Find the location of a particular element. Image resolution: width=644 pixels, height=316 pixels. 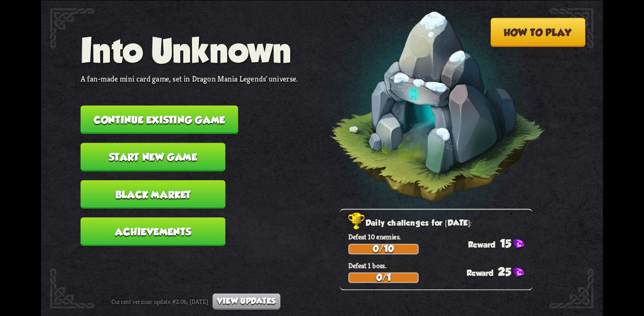

div: 0/1 is located at coordinates (383, 277).